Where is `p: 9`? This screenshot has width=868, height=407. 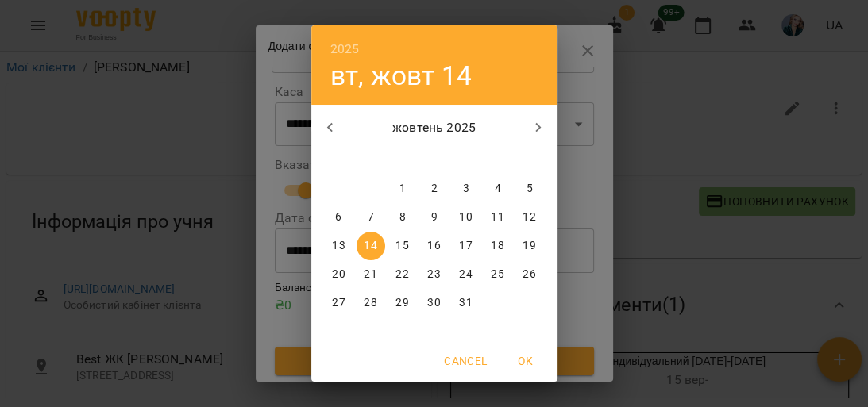 p: 9 is located at coordinates (434, 218).